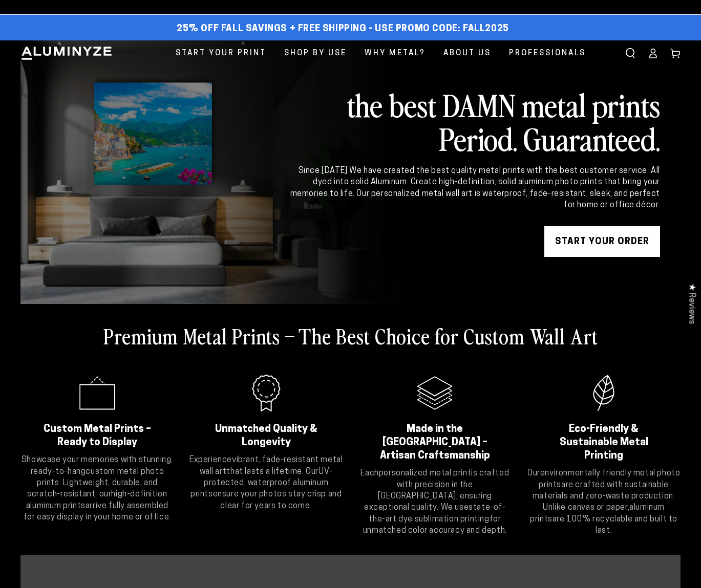  What do you see at coordinates (67, 53) in the screenshot?
I see `img: Aluminyze` at bounding box center [67, 53].